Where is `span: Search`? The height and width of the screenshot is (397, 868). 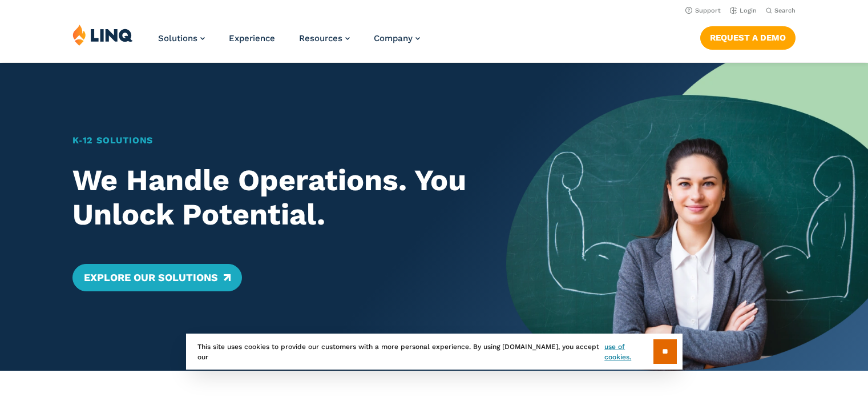 span: Search is located at coordinates (784, 11).